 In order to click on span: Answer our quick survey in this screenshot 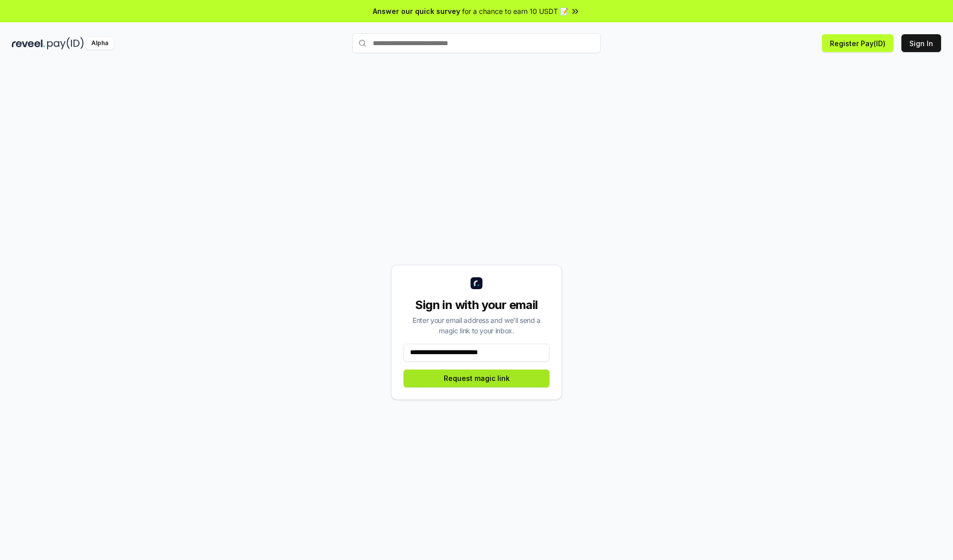, I will do `click(416, 11)`.